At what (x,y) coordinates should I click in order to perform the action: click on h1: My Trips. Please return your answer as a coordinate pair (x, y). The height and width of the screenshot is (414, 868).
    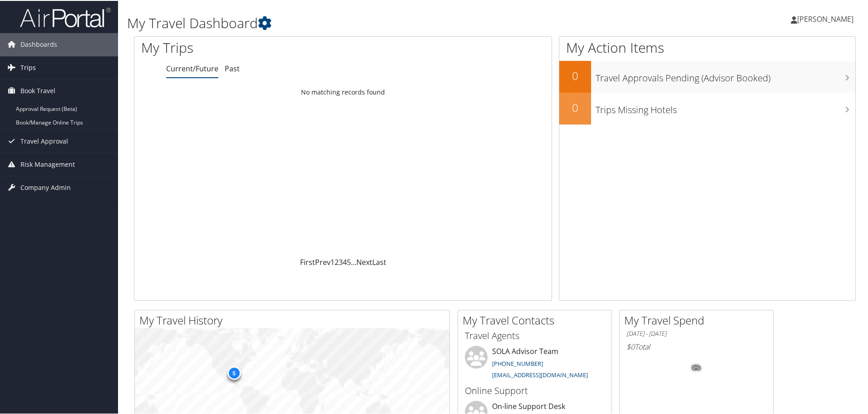
    Looking at the image, I should click on (256, 47).